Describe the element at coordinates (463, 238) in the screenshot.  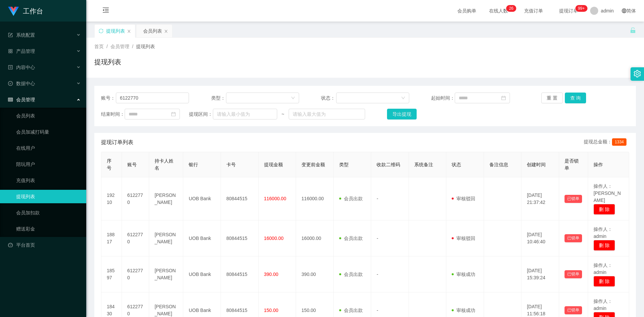
I see `span: 审核驳回` at that location.